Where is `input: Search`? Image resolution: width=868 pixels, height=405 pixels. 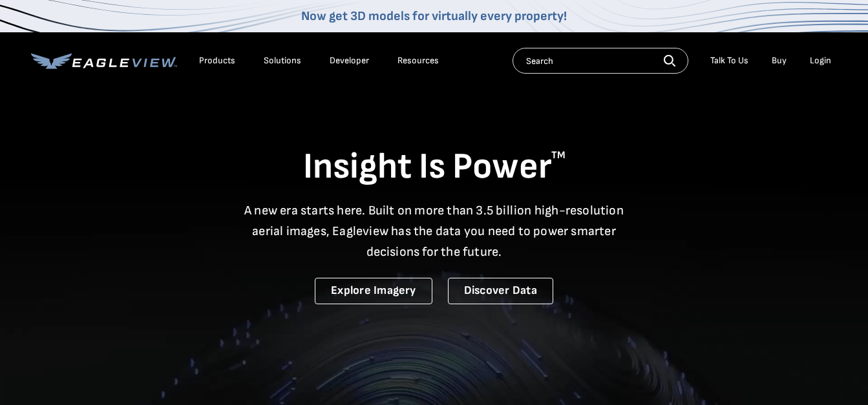
input: Search is located at coordinates (600, 61).